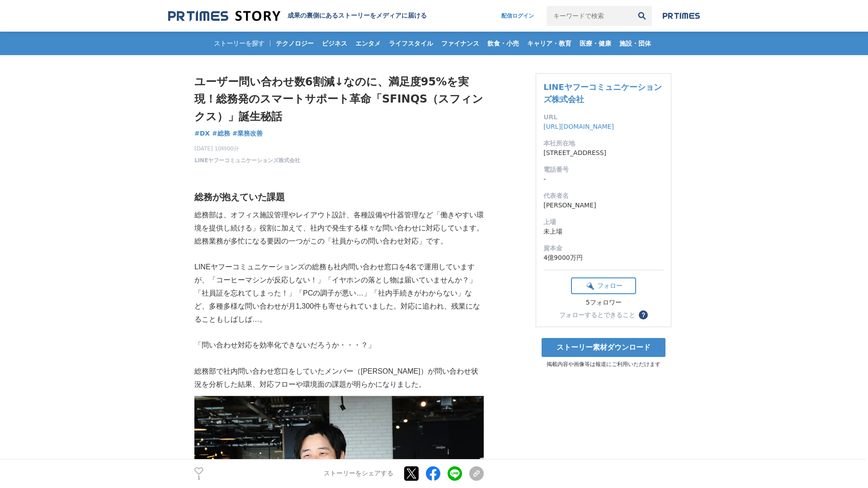 The height and width of the screenshot is (488, 868). What do you see at coordinates (339, 241) in the screenshot?
I see `p: 総務業務が多忙になる要因の一つがこの「社員からの問い合わせ対応」です。` at bounding box center [339, 241].